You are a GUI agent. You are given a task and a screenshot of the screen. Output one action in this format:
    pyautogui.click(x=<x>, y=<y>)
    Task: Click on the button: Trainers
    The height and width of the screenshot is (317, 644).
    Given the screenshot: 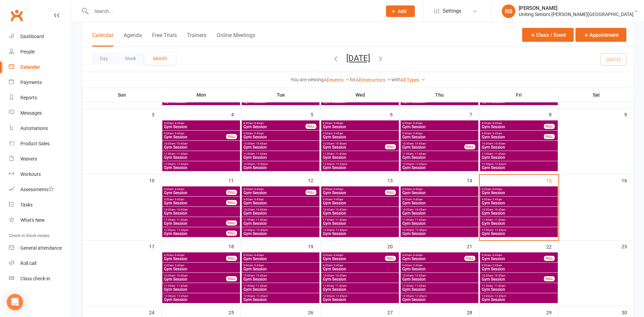 What is the action you would take?
    pyautogui.click(x=197, y=39)
    